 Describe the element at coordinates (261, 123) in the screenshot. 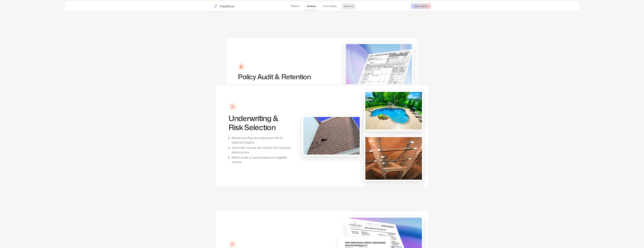

I see `h3: Underwriting & Risk Selection` at that location.